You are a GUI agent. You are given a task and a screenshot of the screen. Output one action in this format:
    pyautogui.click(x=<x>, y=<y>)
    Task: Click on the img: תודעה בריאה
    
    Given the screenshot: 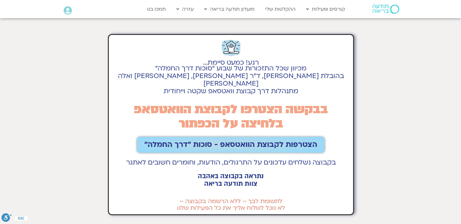 What is the action you would take?
    pyautogui.click(x=386, y=9)
    